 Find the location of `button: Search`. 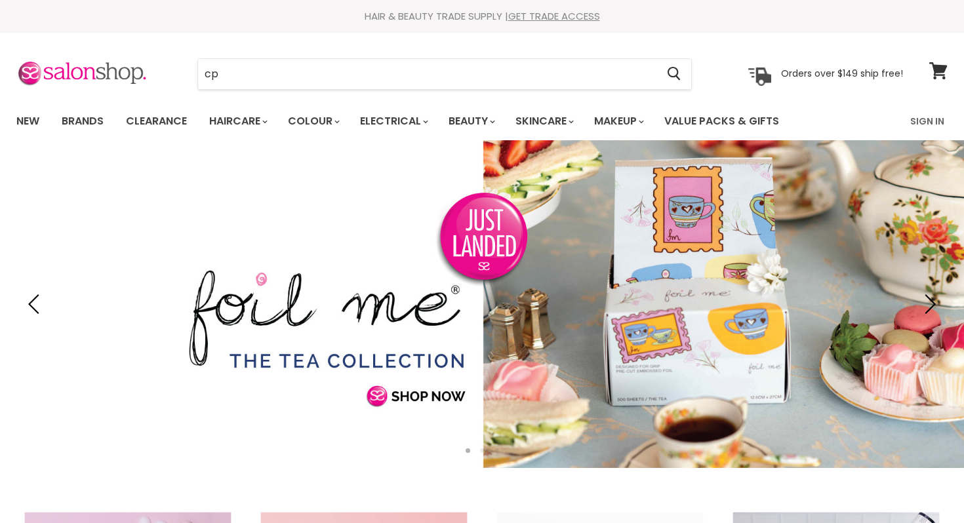

button: Search is located at coordinates (673, 74).